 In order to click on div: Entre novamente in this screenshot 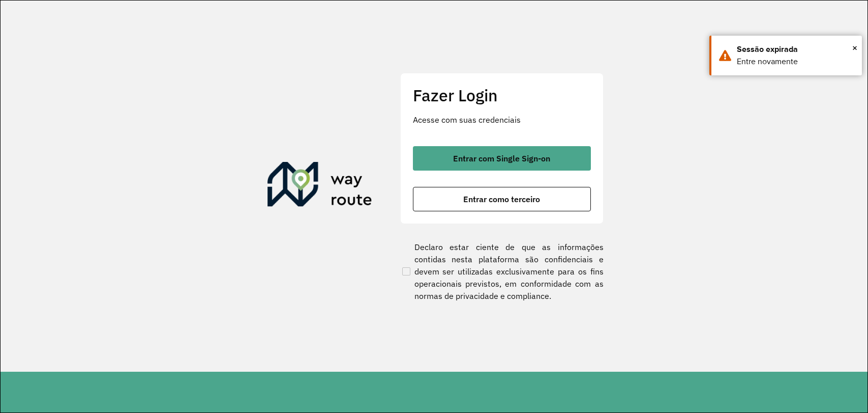, I will do `click(795, 62)`.